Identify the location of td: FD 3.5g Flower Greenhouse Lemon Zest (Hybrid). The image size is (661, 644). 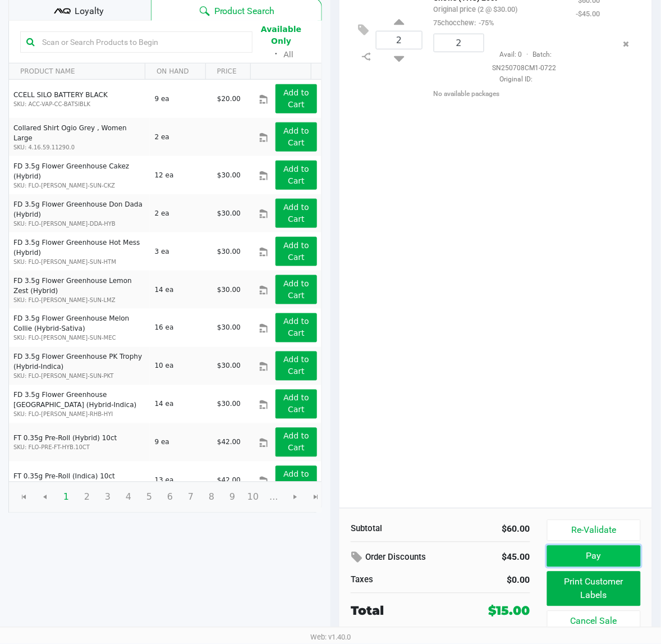
(80, 289).